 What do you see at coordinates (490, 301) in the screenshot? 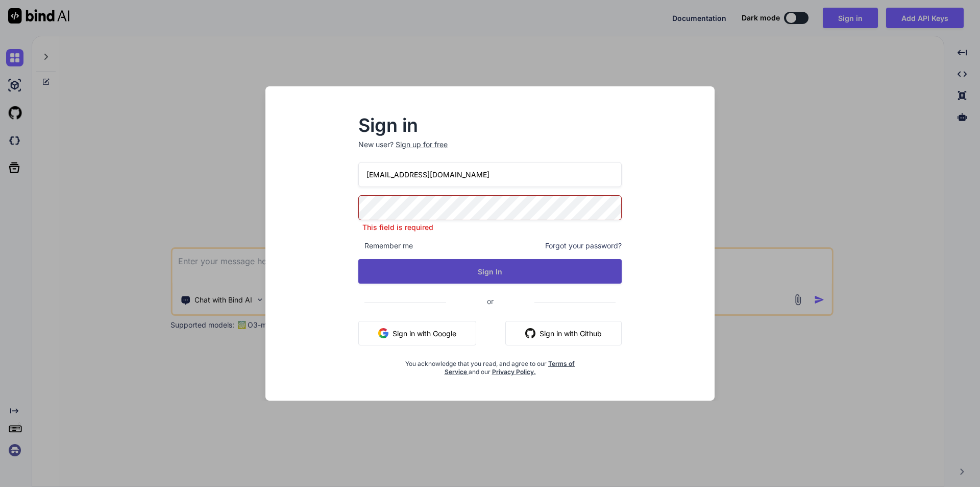
I see `span: or` at bounding box center [490, 301].